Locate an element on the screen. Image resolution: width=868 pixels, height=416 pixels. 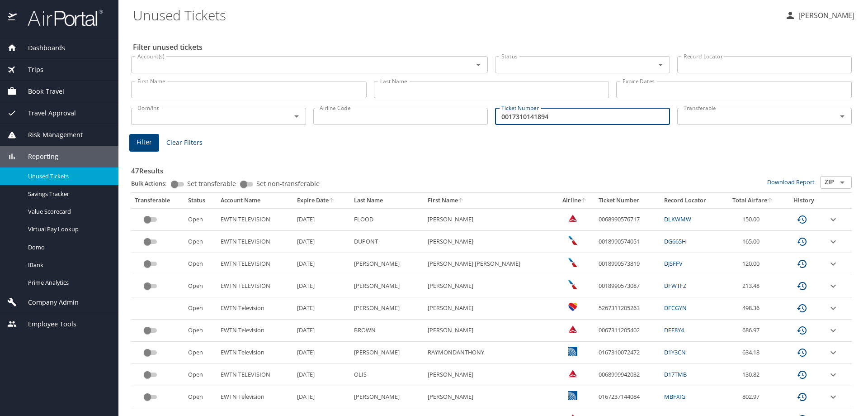
span: Trips is located at coordinates (30, 70).